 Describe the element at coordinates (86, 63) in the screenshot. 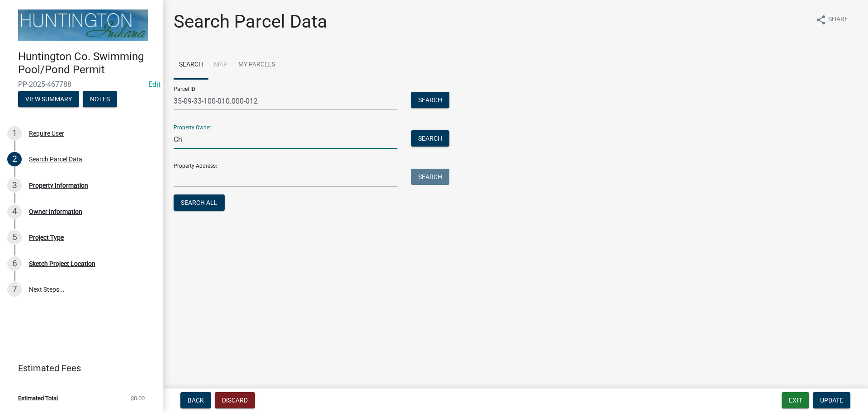

I see `h4: Huntington Co. Swimming Pool/Pond Permit` at that location.